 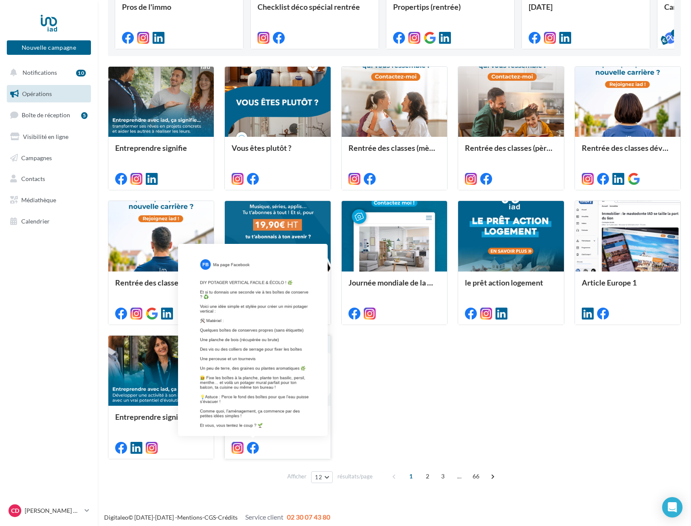 I want to click on span: Médiathèque, so click(x=39, y=200).